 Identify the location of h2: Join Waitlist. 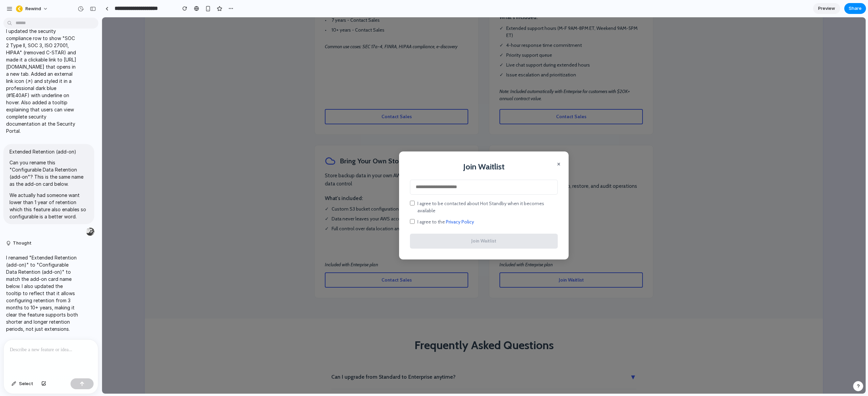
(382, 150).